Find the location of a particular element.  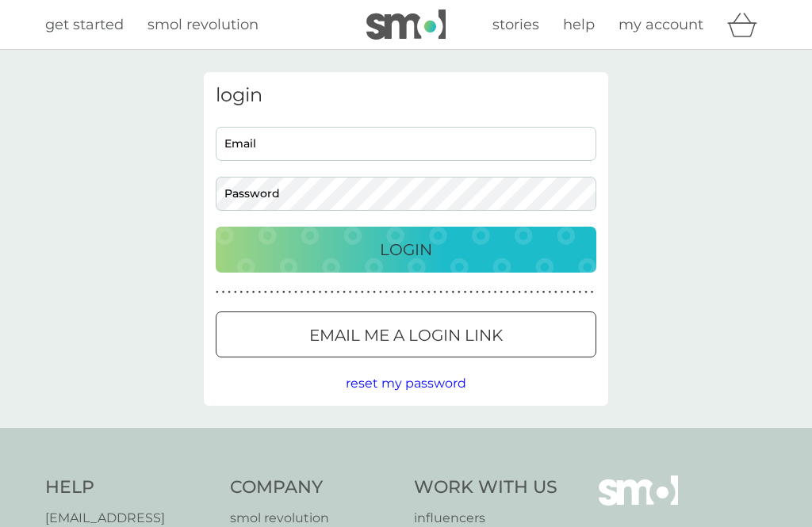

img: smol is located at coordinates (406, 25).